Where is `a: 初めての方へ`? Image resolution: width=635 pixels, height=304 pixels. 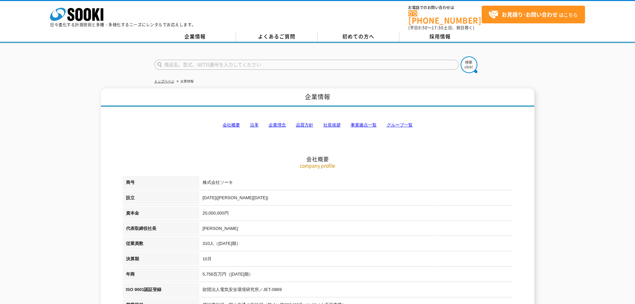
a: 初めての方へ is located at coordinates (358, 37).